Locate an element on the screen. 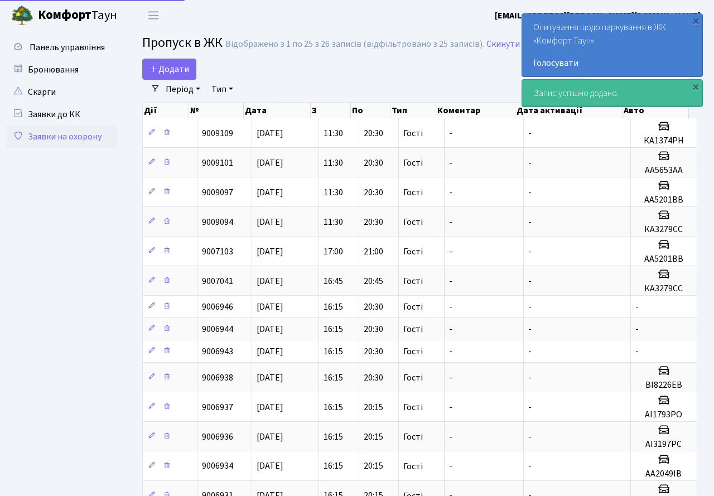 The height and width of the screenshot is (496, 714). a: Тип is located at coordinates (222, 89).